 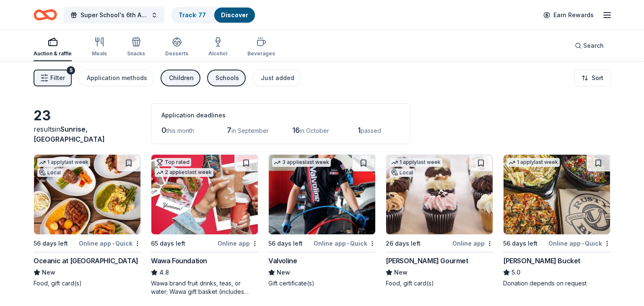 I want to click on button: Application methods, so click(x=116, y=78).